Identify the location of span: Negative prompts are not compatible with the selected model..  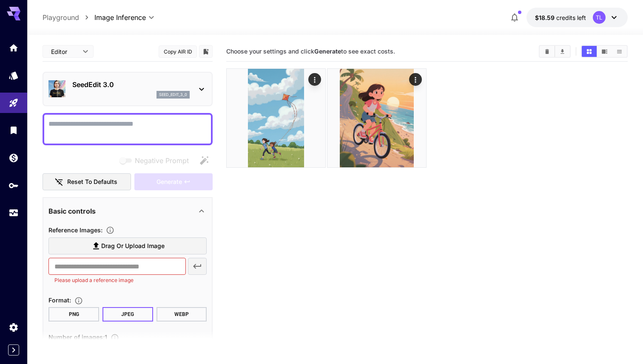
(157, 160).